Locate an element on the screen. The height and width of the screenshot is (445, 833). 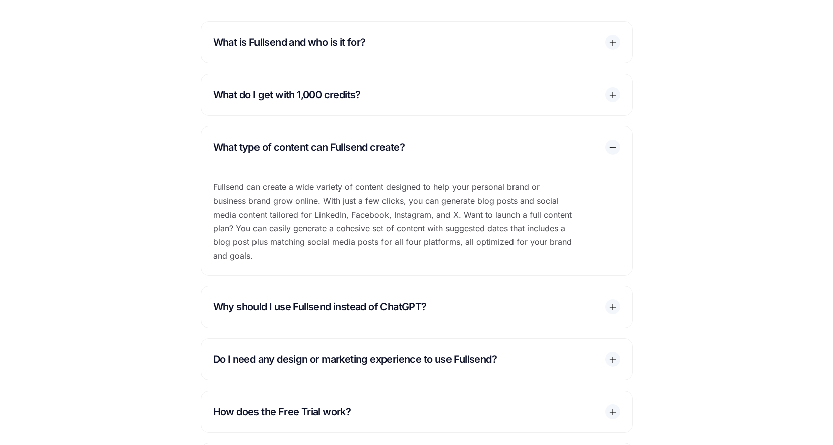
p: What is Fullsend and who is it for? is located at coordinates (299, 42).